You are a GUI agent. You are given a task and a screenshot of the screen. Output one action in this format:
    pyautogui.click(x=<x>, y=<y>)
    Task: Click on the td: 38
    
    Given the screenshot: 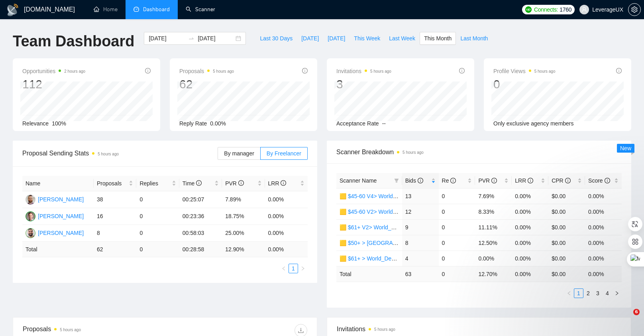 What is the action you would take?
    pyautogui.click(x=114, y=199)
    